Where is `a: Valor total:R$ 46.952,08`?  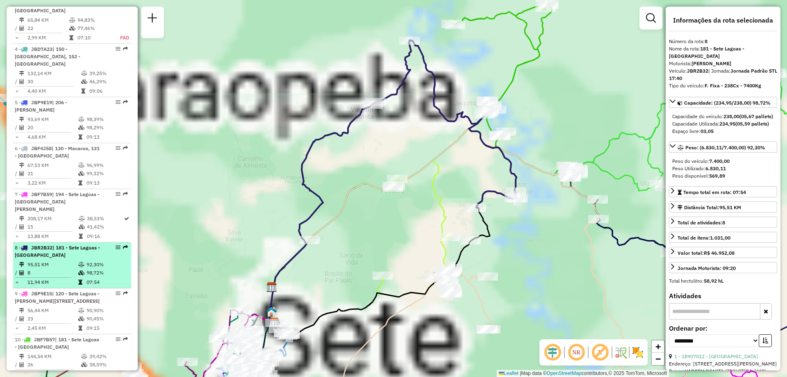
a: Valor total:R$ 46.952,08 is located at coordinates (723, 252).